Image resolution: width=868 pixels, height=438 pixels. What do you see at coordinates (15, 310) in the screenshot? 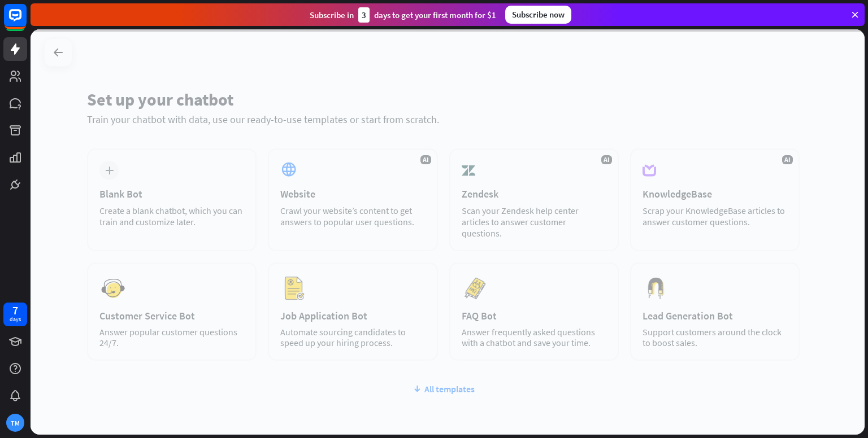
I see `div: 7` at bounding box center [15, 310].